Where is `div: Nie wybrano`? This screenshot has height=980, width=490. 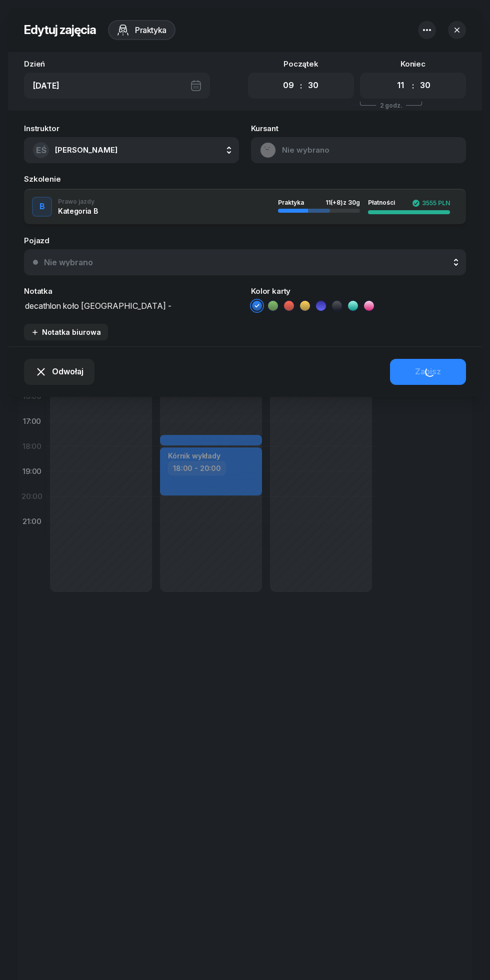
div: Nie wybrano is located at coordinates (69, 262).